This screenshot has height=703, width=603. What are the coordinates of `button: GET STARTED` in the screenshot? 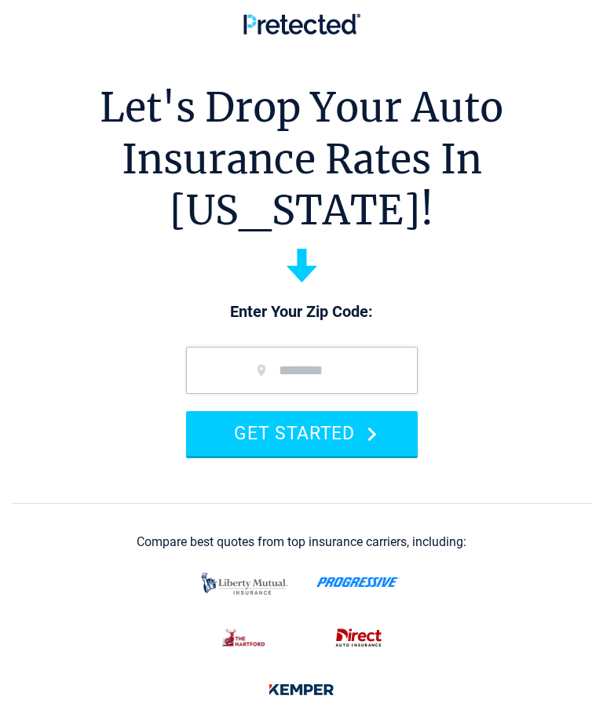 It's located at (301, 433).